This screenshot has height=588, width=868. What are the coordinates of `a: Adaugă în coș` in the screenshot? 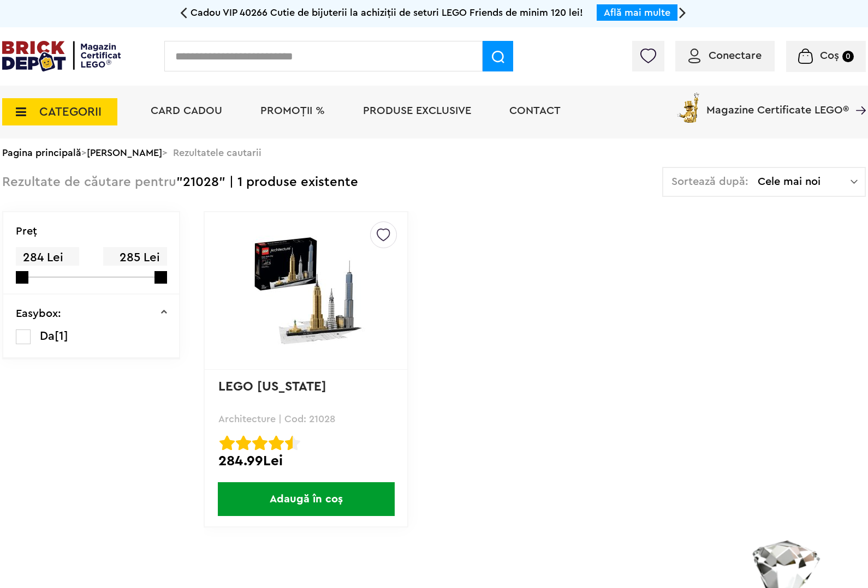 It's located at (306, 499).